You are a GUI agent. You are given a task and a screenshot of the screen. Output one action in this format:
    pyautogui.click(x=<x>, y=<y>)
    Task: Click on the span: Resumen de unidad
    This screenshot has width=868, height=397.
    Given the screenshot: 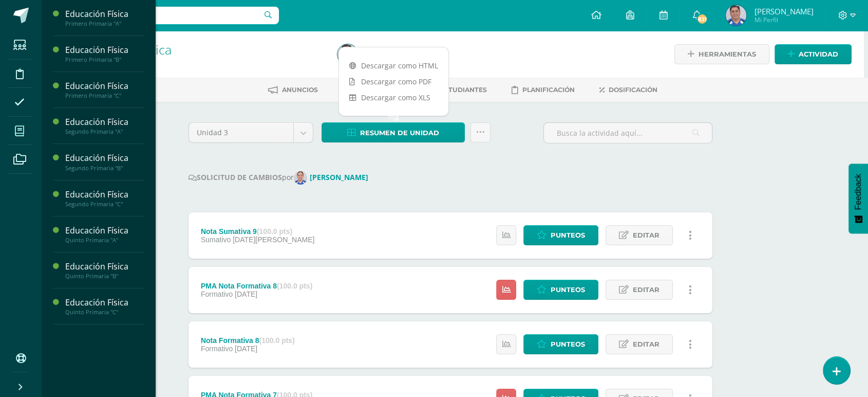 What is the action you would take?
    pyautogui.click(x=400, y=133)
    